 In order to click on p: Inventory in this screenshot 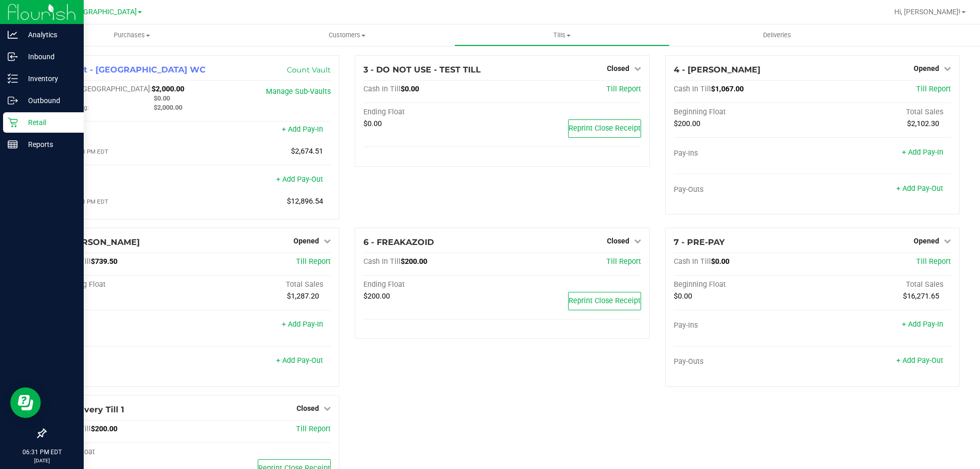, I will do `click(48, 79)`.